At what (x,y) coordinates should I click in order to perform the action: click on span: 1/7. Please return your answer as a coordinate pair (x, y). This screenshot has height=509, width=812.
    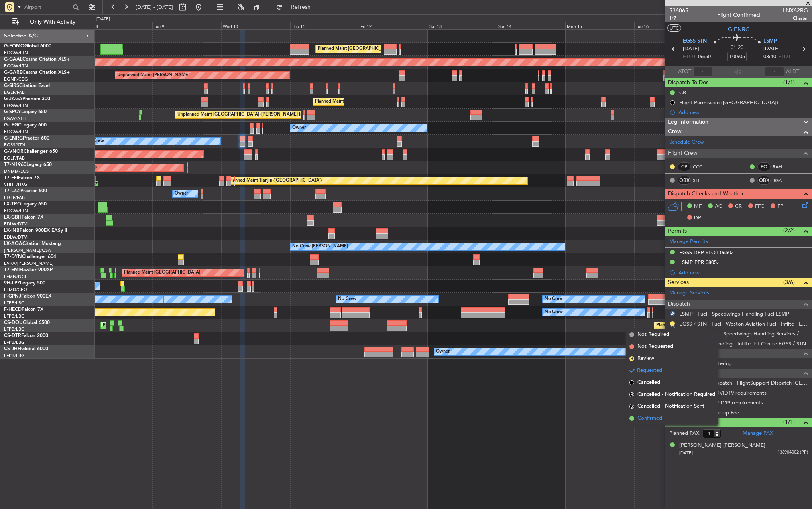
    Looking at the image, I should click on (679, 18).